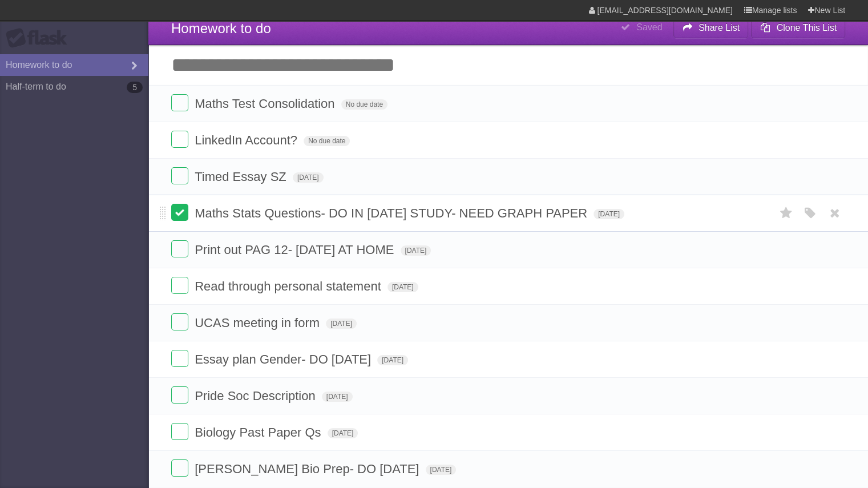 Image resolution: width=868 pixels, height=488 pixels. What do you see at coordinates (649, 27) in the screenshot?
I see `b: Saved` at bounding box center [649, 27].